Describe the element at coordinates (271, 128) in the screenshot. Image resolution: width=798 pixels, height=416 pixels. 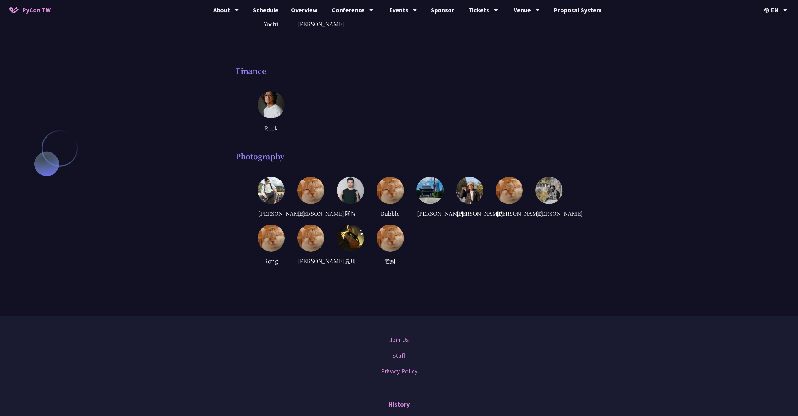
I see `div: Rock` at that location.